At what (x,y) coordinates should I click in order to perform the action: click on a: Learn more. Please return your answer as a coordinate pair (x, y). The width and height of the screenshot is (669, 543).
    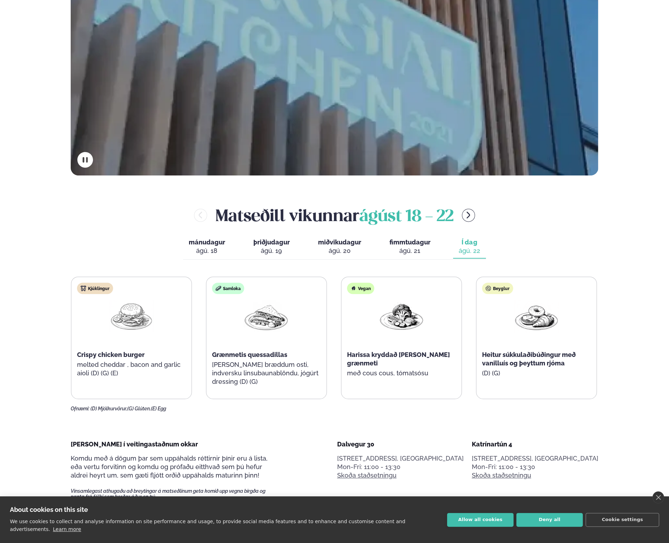
    Looking at the image, I should click on (67, 529).